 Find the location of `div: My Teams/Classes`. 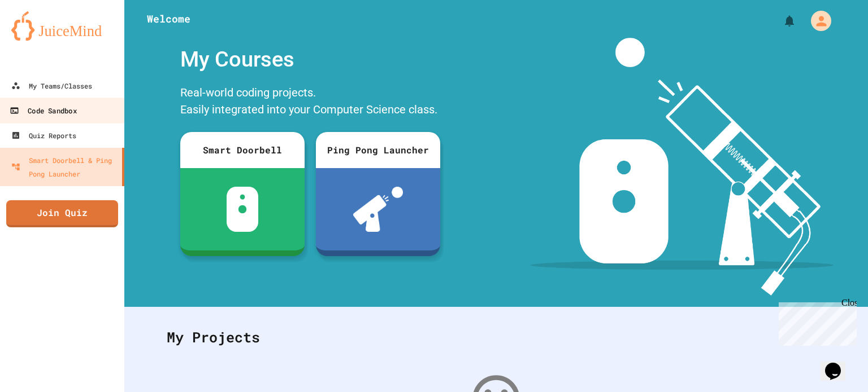

div: My Teams/Classes is located at coordinates (51, 86).